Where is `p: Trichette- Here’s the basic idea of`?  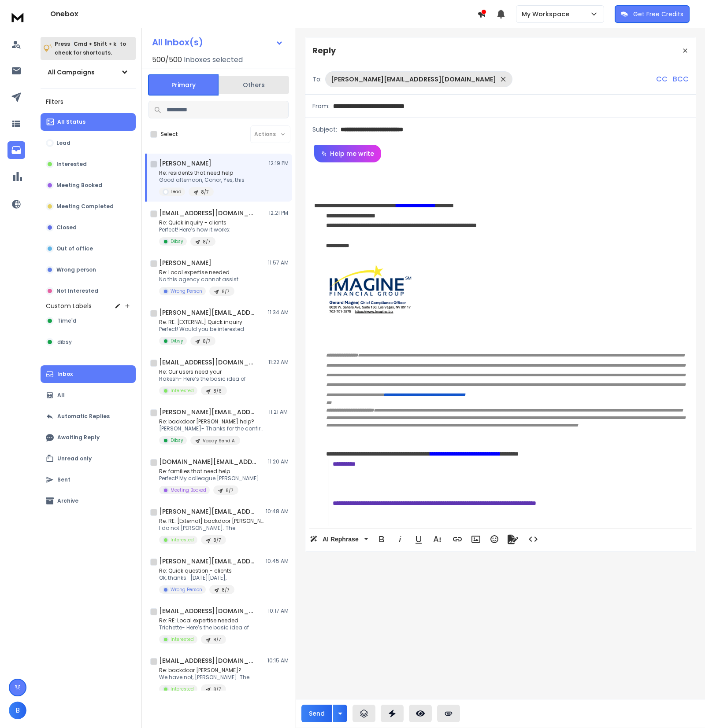
p: Trichette- Here’s the basic idea of is located at coordinates (204, 628).